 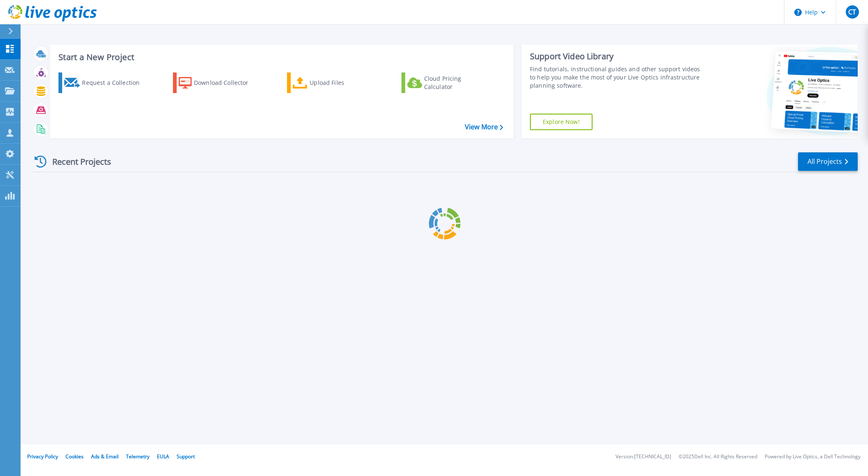 I want to click on div: Support Video Library, so click(x=616, y=56).